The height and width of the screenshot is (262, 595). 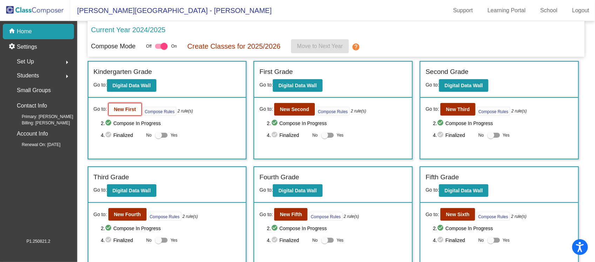 What do you see at coordinates (320, 46) in the screenshot?
I see `button: Move to Next Year` at bounding box center [320, 46].